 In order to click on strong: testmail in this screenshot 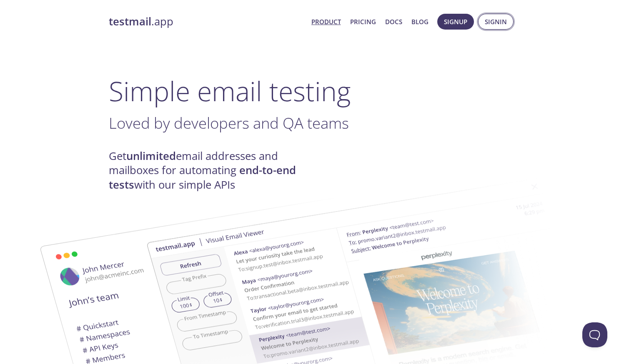, I will do `click(130, 22)`.